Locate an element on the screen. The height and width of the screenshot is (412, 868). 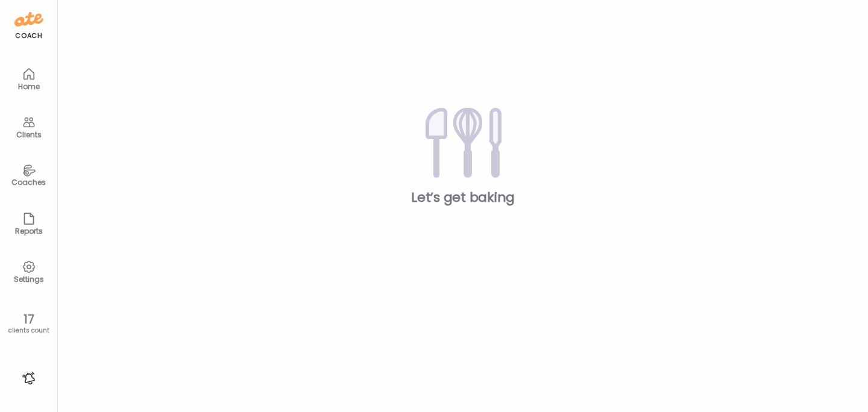
div: 17 is located at coordinates (28, 319).